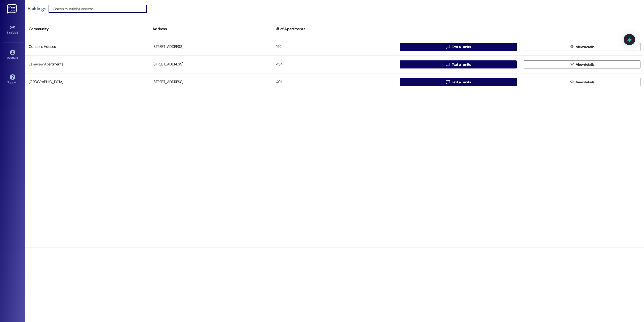  I want to click on img: ResiDesk Logo, so click(12, 9).